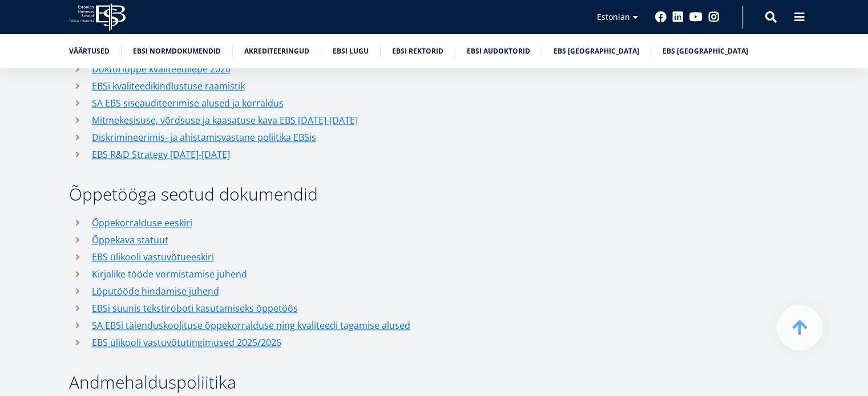 Image resolution: width=868 pixels, height=396 pixels. I want to click on a: Kirjalike tööde vormistamise juhend, so click(170, 275).